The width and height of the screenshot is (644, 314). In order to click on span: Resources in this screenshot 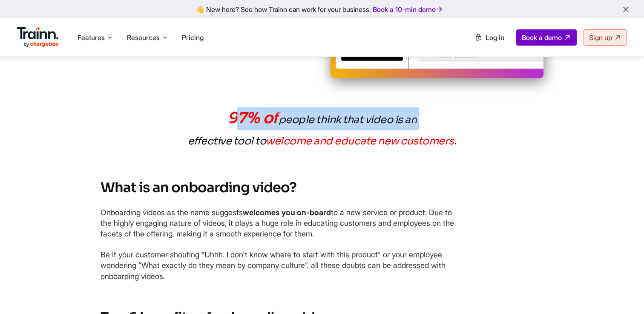, I will do `click(143, 38)`.